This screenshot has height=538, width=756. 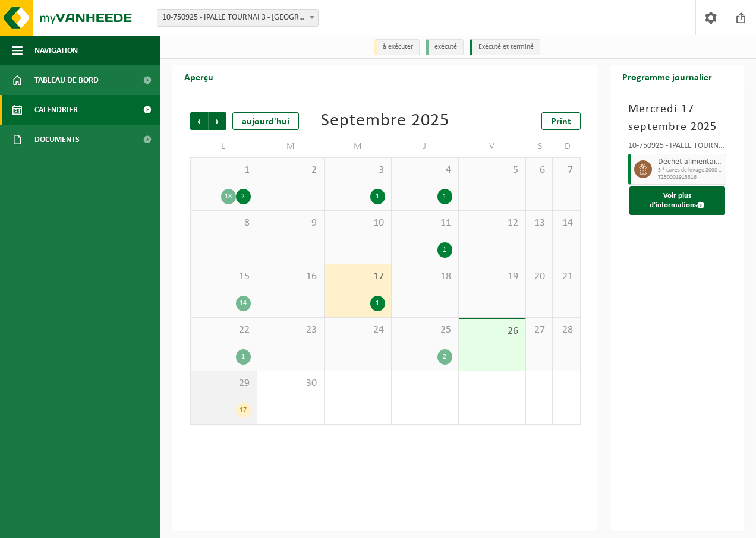 I want to click on button: Voir plus d'informations, so click(x=677, y=200).